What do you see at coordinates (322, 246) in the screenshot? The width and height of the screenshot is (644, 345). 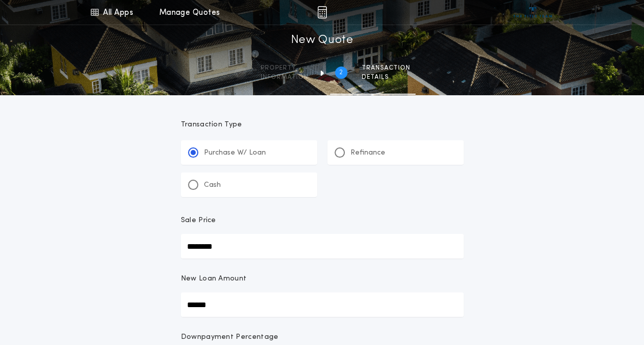 I see `input: Sale Price` at bounding box center [322, 246].